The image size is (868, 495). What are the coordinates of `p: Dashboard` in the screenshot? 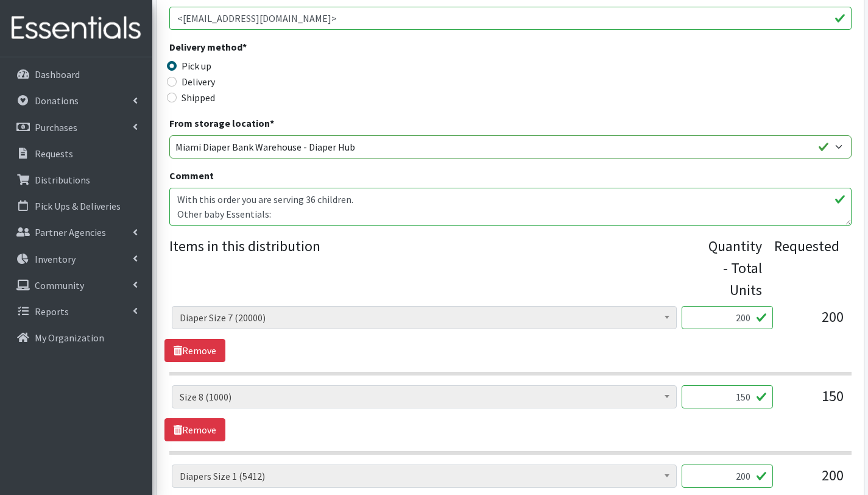 It's located at (58, 75).